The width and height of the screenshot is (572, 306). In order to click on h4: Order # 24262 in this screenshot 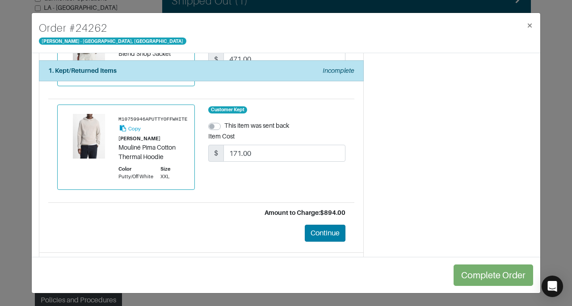, I will do `click(113, 28)`.